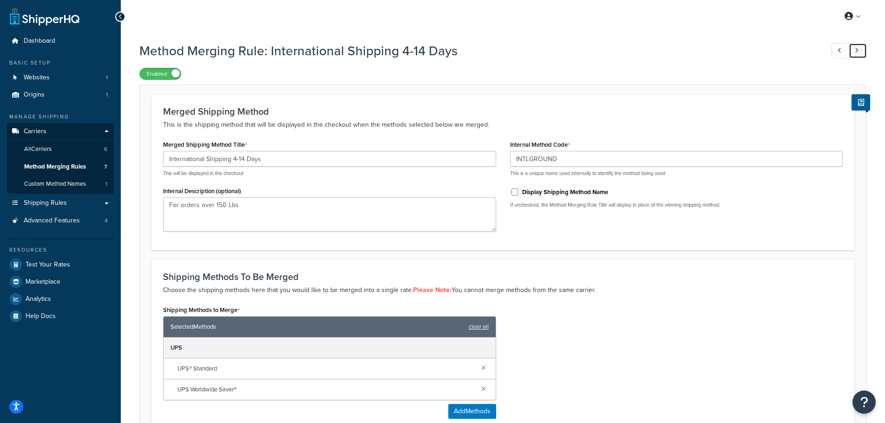  I want to click on h1: Method Merging Rule: International Shipping 4-14 Days, so click(476, 51).